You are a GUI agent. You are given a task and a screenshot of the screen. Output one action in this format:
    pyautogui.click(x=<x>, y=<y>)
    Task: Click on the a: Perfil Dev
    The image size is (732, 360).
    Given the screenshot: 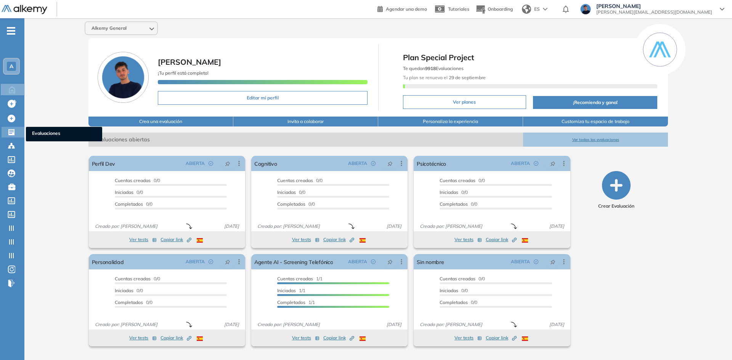 What is the action you would take?
    pyautogui.click(x=103, y=164)
    